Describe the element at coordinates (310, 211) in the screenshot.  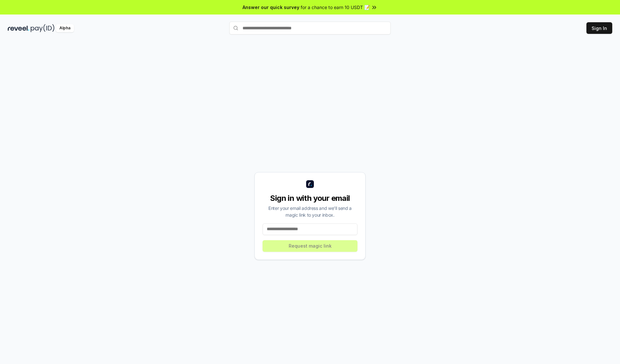
I see `div: Enter your email address and we’ll send a magic link to your inbox.` at that location.